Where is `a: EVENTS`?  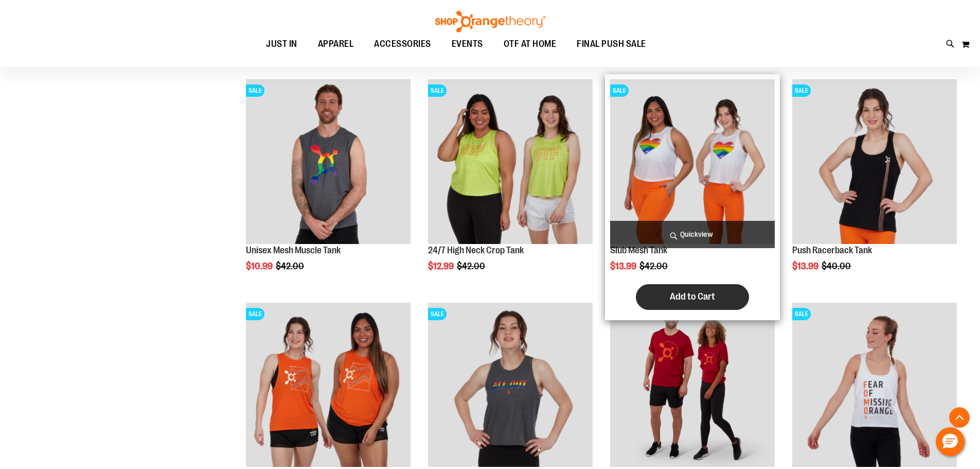 a: EVENTS is located at coordinates (467, 45).